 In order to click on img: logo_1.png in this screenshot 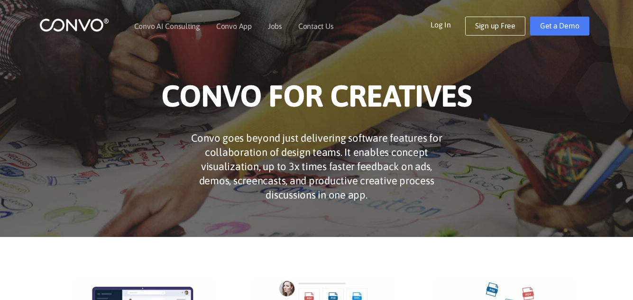, I will do `click(74, 25)`.